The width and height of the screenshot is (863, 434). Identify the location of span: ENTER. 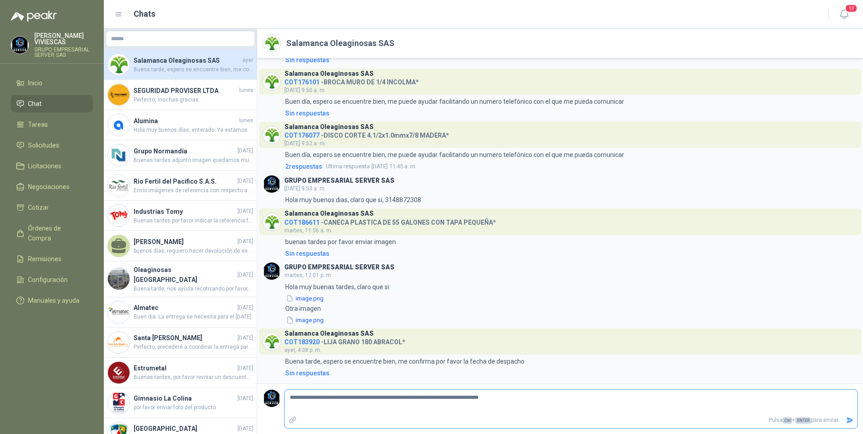
(803, 421).